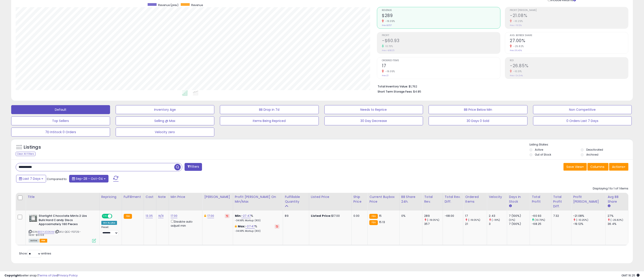 Image resolution: width=644 pixels, height=280 pixels. What do you see at coordinates (250, 226) in the screenshot?
I see `a: -27.47` at bounding box center [250, 226].